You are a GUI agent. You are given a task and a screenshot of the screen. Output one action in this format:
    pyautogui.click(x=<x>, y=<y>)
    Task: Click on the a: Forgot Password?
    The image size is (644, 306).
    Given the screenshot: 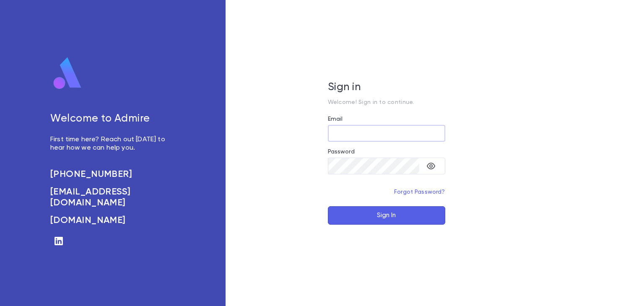 What is the action you would take?
    pyautogui.click(x=420, y=192)
    